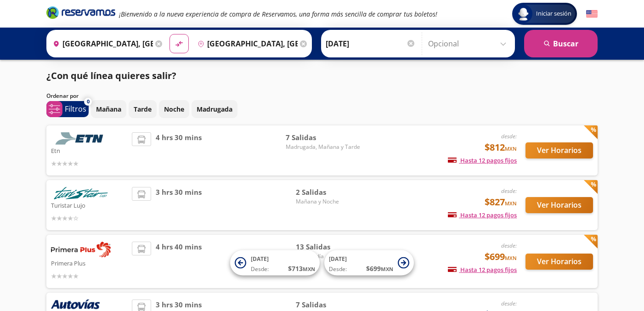 This screenshot has width=644, height=311. What do you see at coordinates (81, 14) in the screenshot?
I see `a: Brand Logo` at bounding box center [81, 14].